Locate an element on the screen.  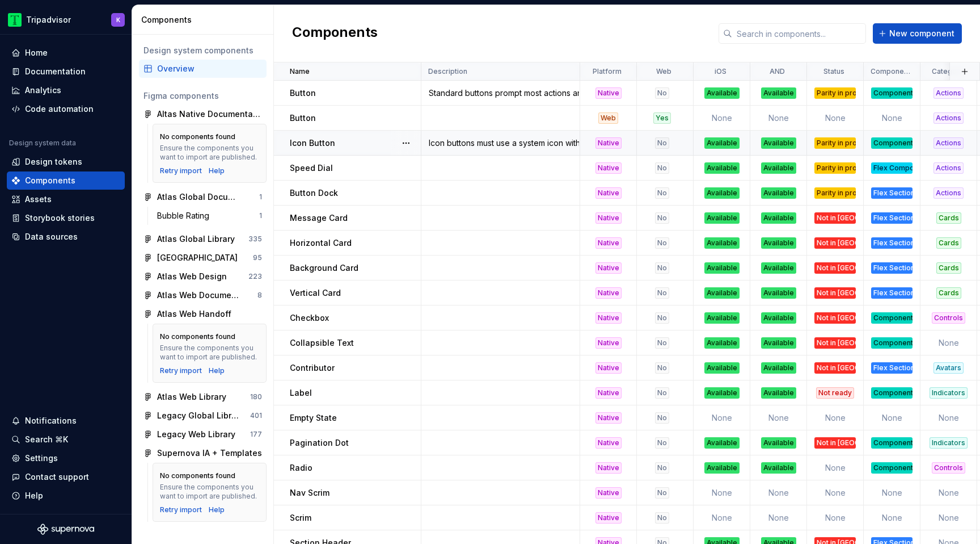
p: Name is located at coordinates (299, 72).